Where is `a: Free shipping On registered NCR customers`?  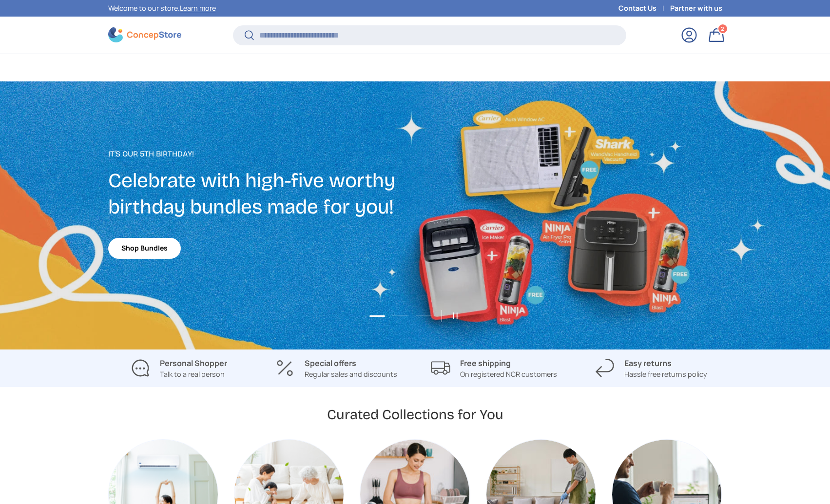 a: Free shipping On registered NCR customers is located at coordinates (494, 369).